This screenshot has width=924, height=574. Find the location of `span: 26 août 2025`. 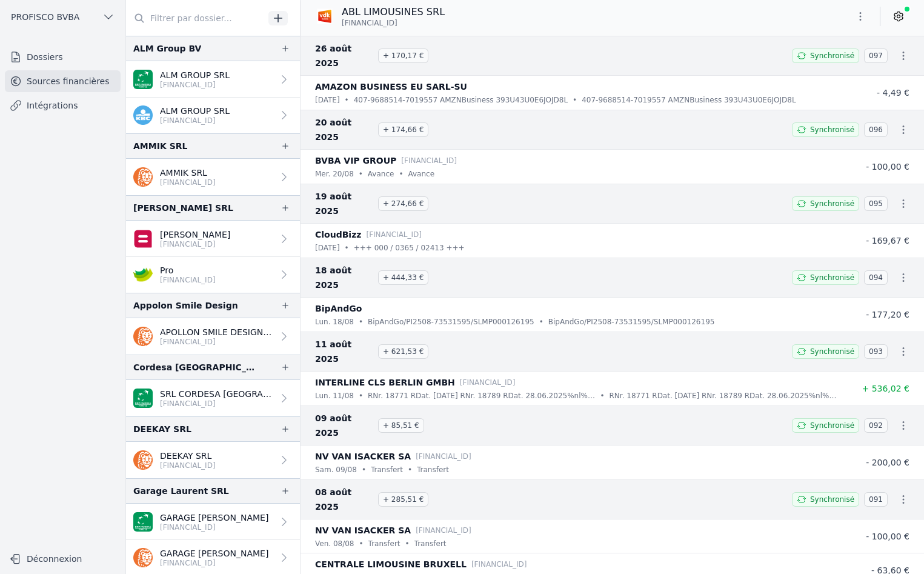

span: 26 août 2025 is located at coordinates (344, 56).